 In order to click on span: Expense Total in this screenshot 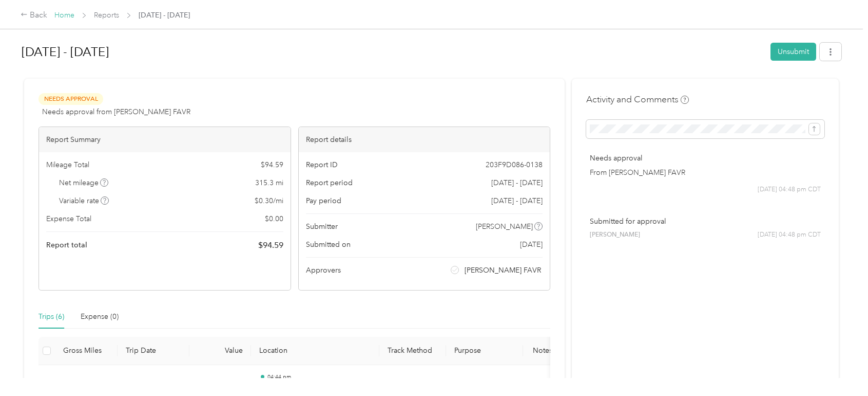, I will do `click(69, 218)`.